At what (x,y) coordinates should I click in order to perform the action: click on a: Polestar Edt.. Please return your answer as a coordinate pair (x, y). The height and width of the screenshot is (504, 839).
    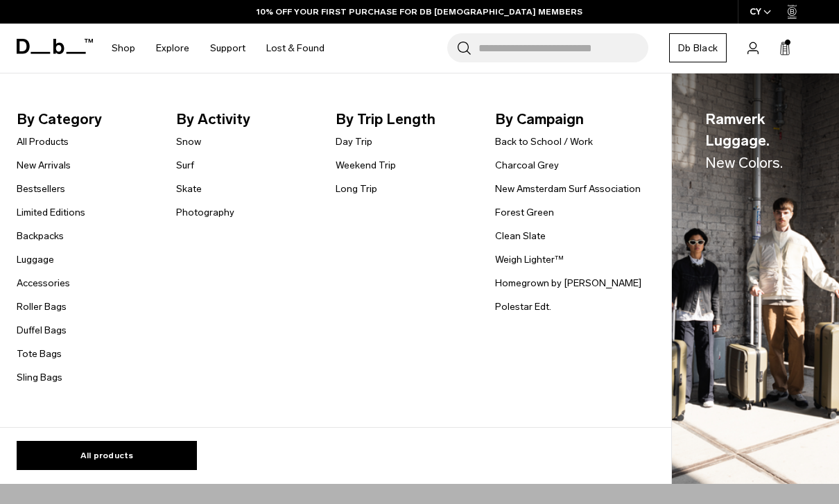
    Looking at the image, I should click on (523, 306).